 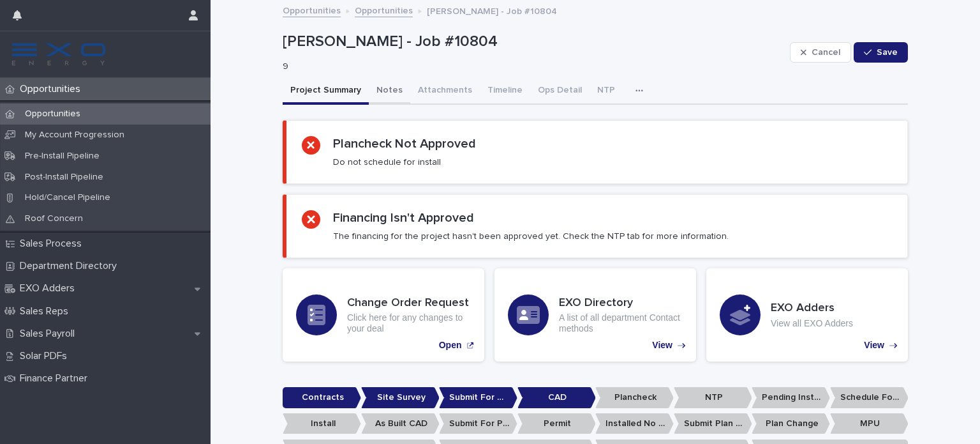 What do you see at coordinates (869, 424) in the screenshot?
I see `p: MPU` at bounding box center [869, 424].